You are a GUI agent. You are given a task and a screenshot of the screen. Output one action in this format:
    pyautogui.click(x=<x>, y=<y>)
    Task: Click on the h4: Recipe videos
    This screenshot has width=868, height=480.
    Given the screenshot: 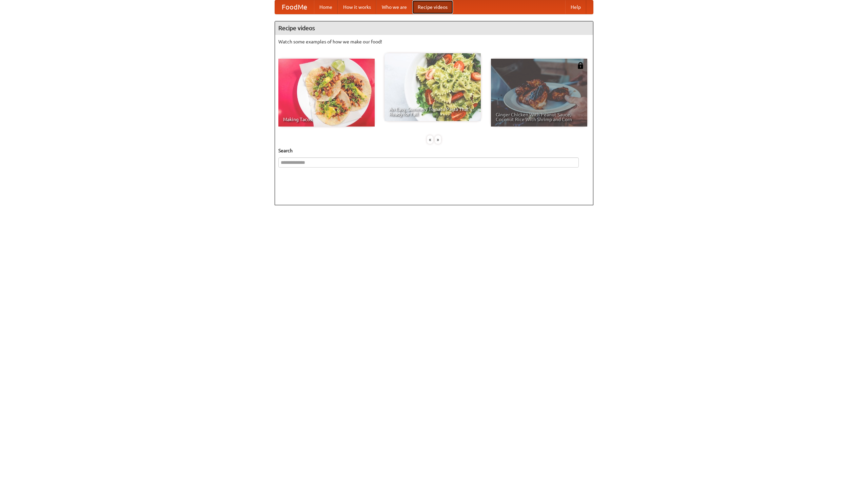 What is the action you would take?
    pyautogui.click(x=434, y=28)
    